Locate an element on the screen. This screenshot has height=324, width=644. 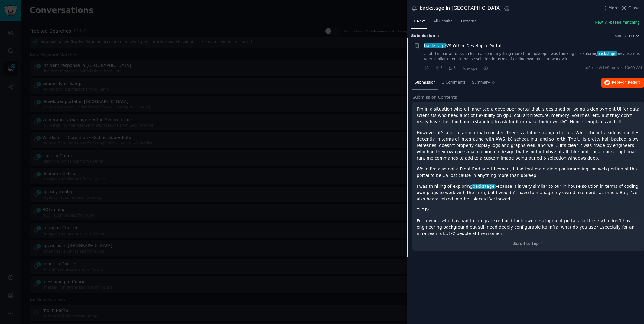
p: While I’m also not a Front End and UI expert, I find that maintaining or improving the web portio... is located at coordinates (528, 172).